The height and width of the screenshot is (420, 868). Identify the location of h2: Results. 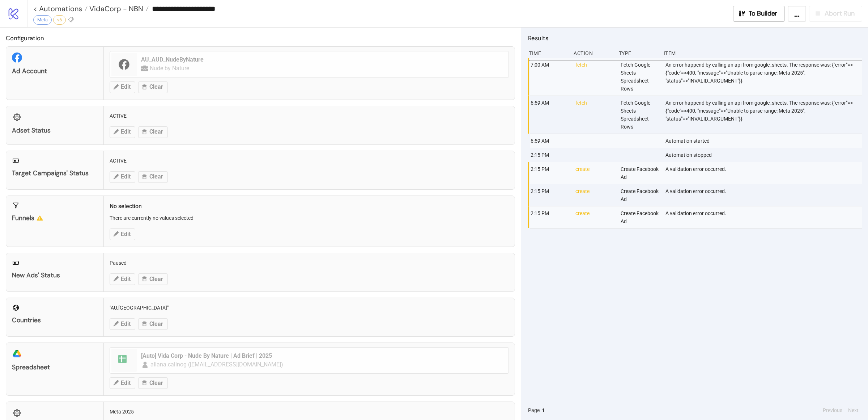
(695, 38).